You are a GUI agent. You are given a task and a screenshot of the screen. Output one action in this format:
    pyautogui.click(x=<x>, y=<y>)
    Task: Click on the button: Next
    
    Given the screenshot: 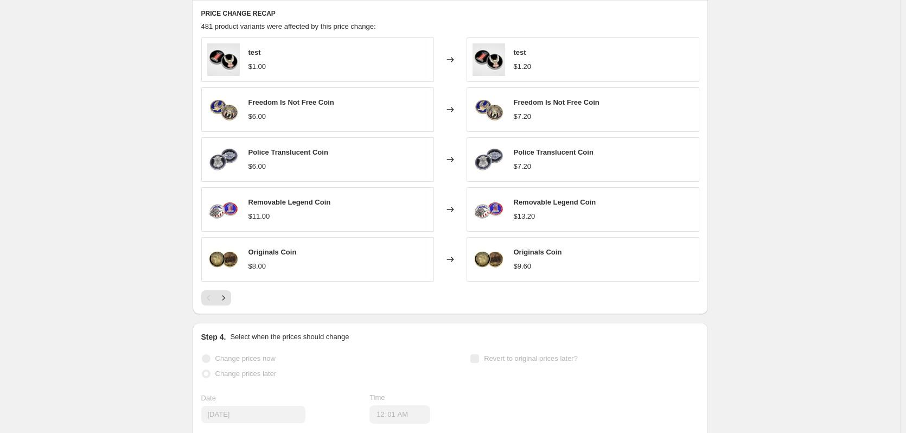 What is the action you would take?
    pyautogui.click(x=224, y=298)
    